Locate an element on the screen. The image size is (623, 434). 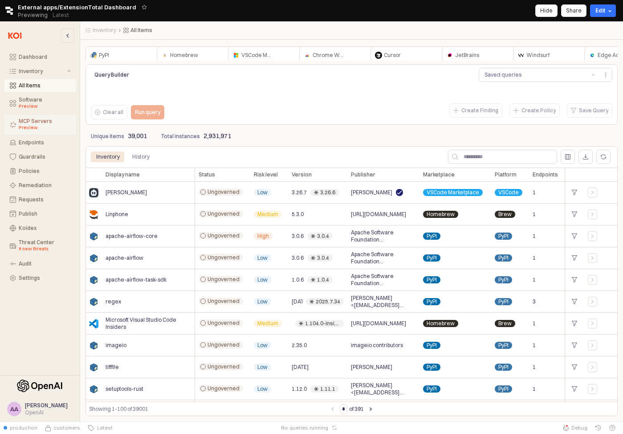
div: Policies is located at coordinates (45, 171).